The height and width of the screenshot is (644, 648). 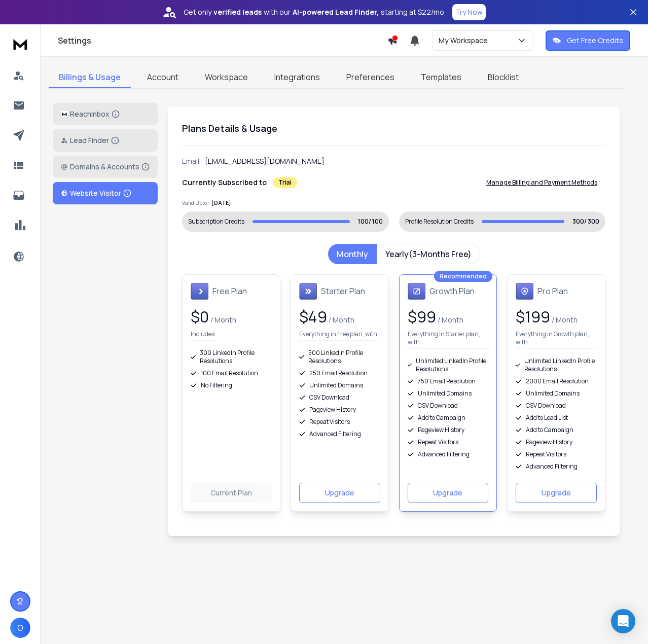 I want to click on h1: Plans Details & Usage, so click(x=394, y=128).